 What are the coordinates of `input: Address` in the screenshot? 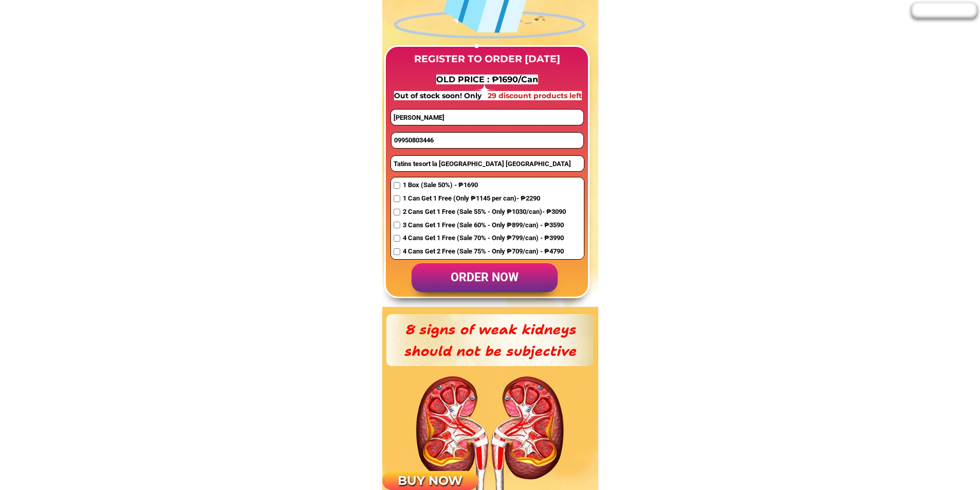 It's located at (488, 163).